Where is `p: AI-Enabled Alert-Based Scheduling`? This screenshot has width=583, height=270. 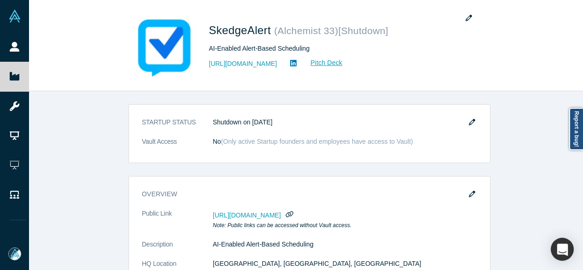
p: AI-Enabled Alert-Based Scheduling is located at coordinates (345, 244).